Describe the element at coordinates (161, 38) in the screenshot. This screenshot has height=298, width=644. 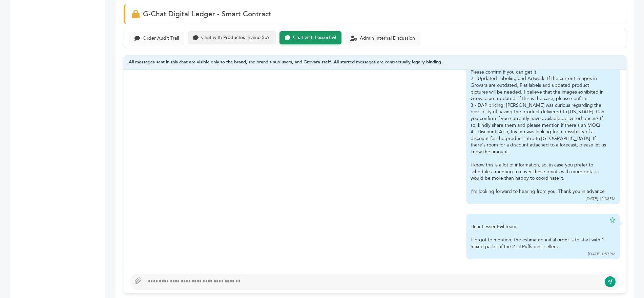
I see `div: Order Audit Trail` at that location.